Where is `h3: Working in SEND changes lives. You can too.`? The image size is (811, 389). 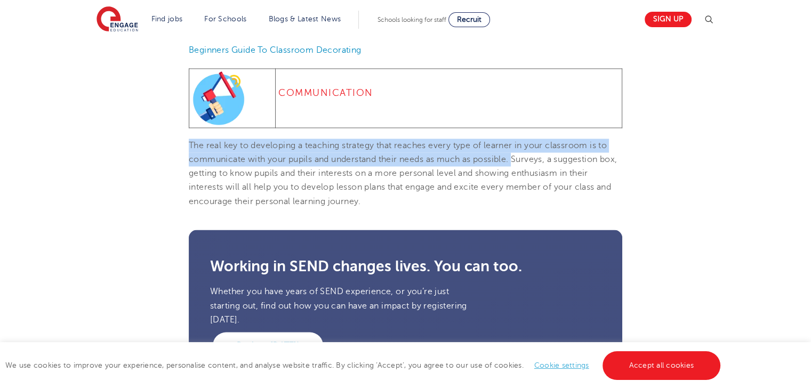
h3: Working in SEND changes lives. You can too. is located at coordinates (405, 267).